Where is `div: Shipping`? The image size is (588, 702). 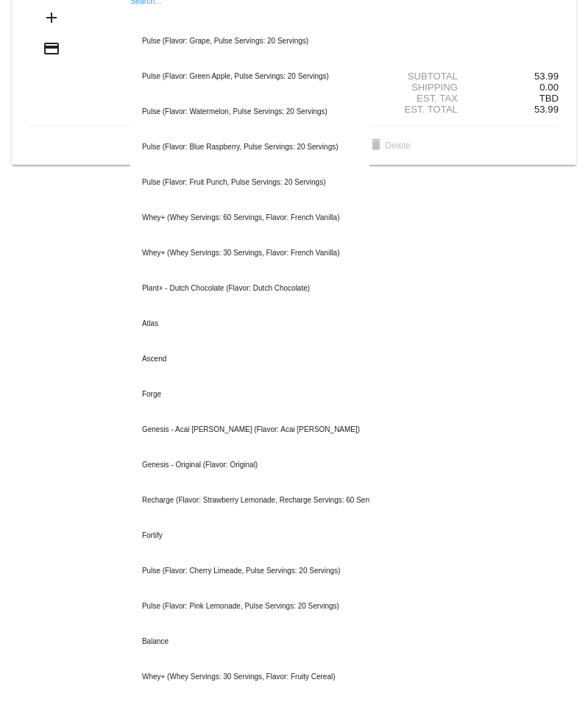
div: Shipping is located at coordinates (426, 87).